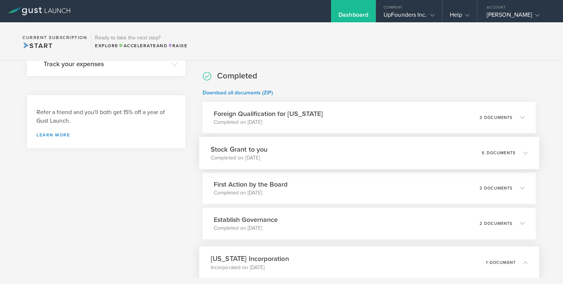 The height and width of the screenshot is (284, 563). Describe the element at coordinates (544, 267) in the screenshot. I see `div: Chat Widget` at that location.